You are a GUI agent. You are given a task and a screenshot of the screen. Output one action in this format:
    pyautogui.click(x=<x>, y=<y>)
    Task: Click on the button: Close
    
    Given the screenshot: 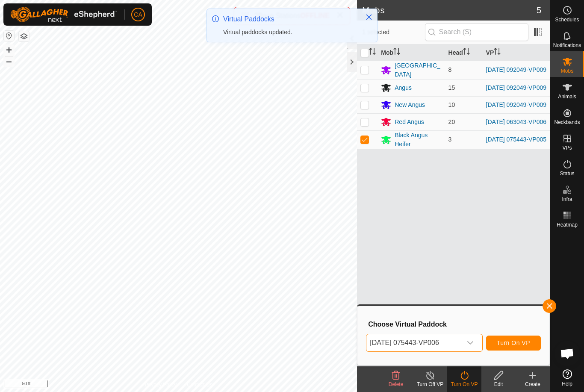 What is the action you would take?
    pyautogui.click(x=369, y=17)
    